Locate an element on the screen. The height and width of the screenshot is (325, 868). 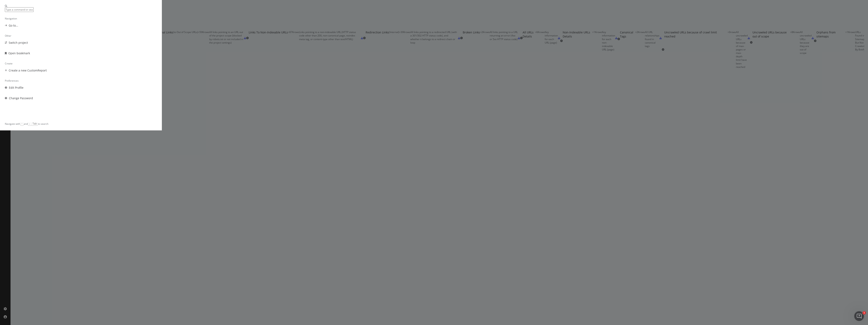
div: Preferences is located at coordinates (81, 81).